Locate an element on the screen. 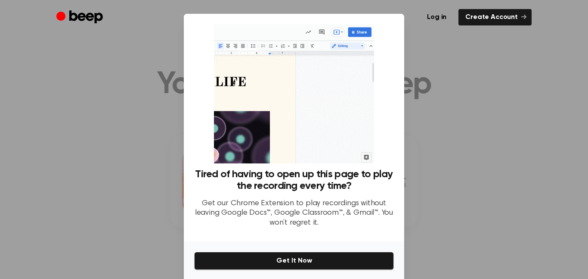 The image size is (588, 279). a: Create Account is located at coordinates (495, 17).